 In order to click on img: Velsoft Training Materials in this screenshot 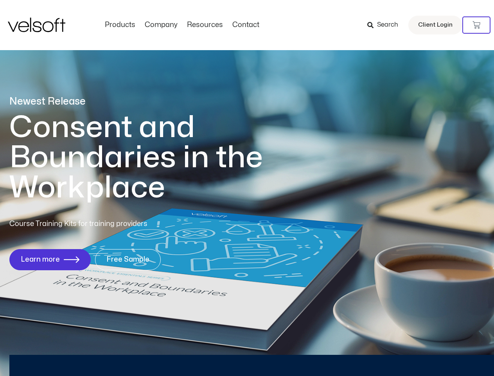, I will do `click(36, 25)`.